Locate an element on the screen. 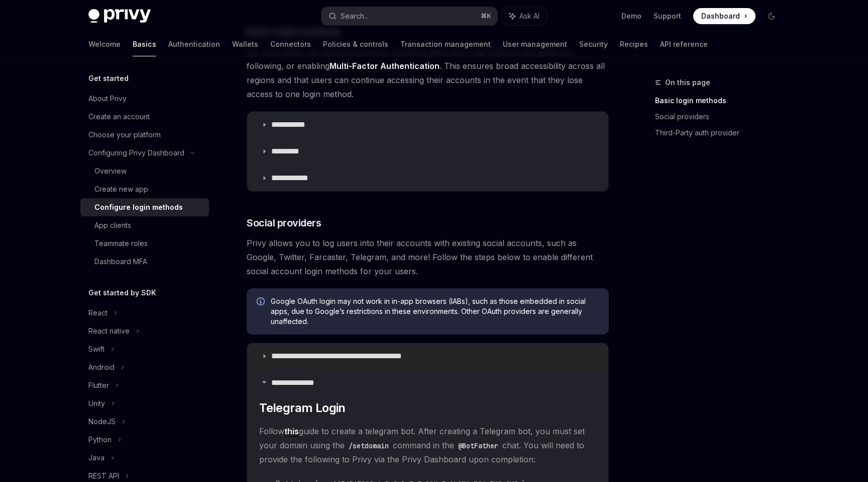  a: User management is located at coordinates (536, 44).